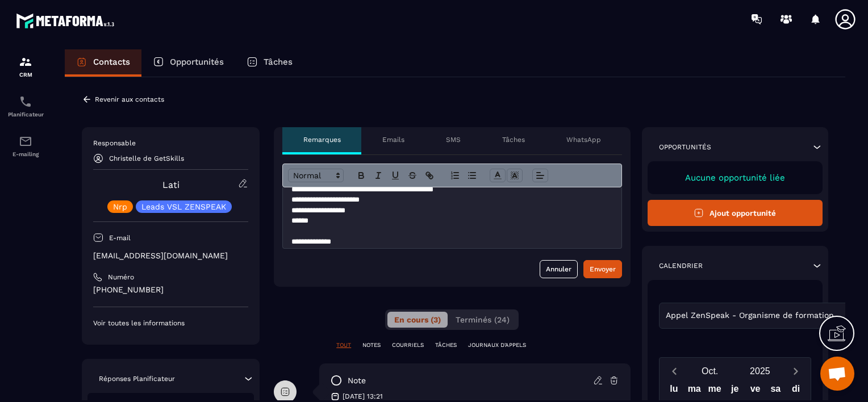  I want to click on p: CRM, so click(26, 74).